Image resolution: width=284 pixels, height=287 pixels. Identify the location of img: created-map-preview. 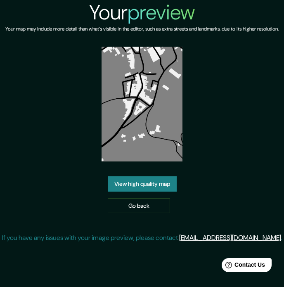
(142, 104).